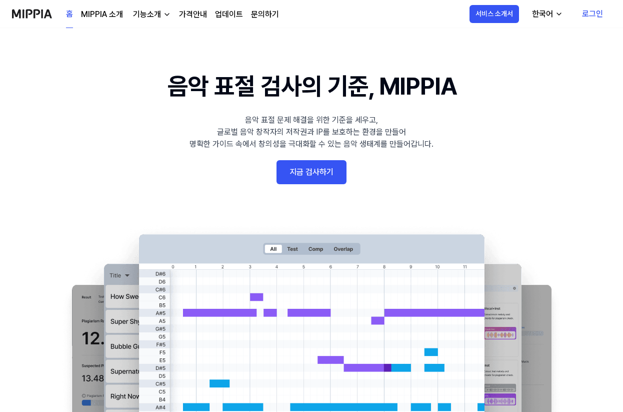  What do you see at coordinates (151, 15) in the screenshot?
I see `button: 기능소개` at bounding box center [151, 15].